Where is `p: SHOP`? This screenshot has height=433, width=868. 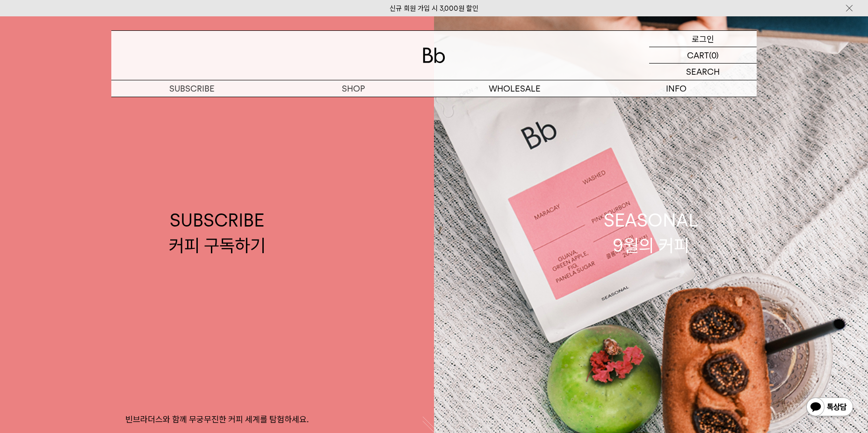
p: SHOP is located at coordinates (353, 88).